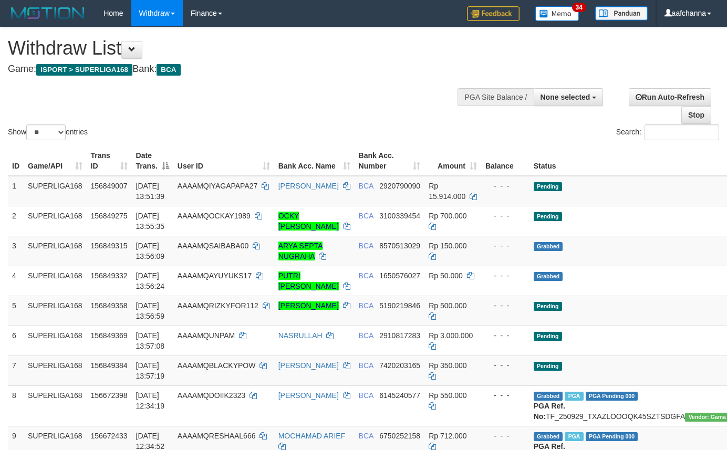  I want to click on span: AAAAMQAYUYUKS17, so click(214, 276).